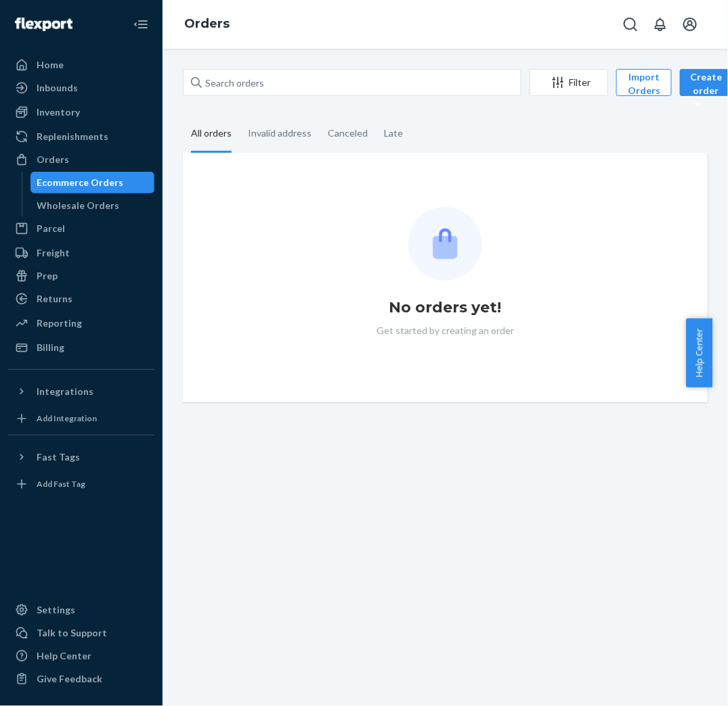 This screenshot has height=706, width=728. What do you see at coordinates (61, 484) in the screenshot?
I see `div: Add Fast Tag` at bounding box center [61, 484].